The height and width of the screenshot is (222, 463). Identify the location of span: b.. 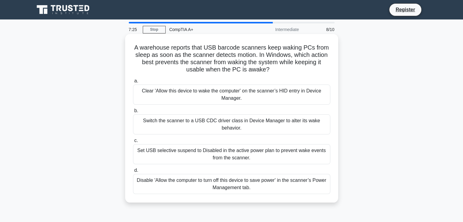
(136, 110).